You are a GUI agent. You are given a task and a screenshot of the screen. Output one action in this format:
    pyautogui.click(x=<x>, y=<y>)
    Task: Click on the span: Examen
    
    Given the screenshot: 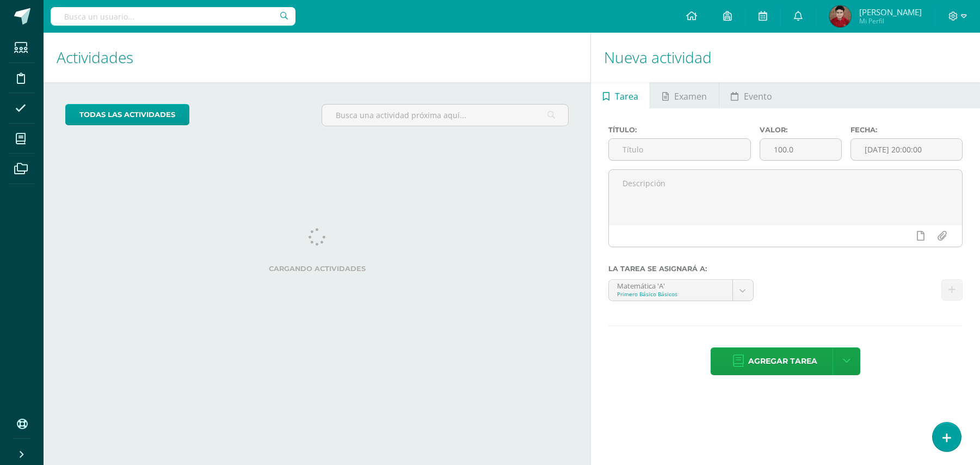 What is the action you would take?
    pyautogui.click(x=690, y=96)
    